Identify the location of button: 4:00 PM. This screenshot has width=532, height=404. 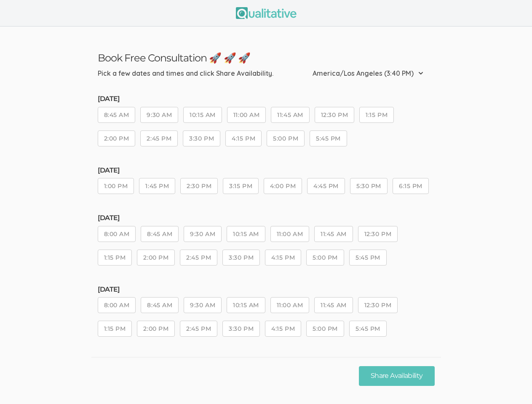
(282, 186).